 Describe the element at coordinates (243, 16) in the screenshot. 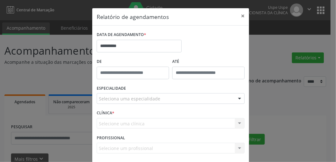

I see `button: Close` at that location.